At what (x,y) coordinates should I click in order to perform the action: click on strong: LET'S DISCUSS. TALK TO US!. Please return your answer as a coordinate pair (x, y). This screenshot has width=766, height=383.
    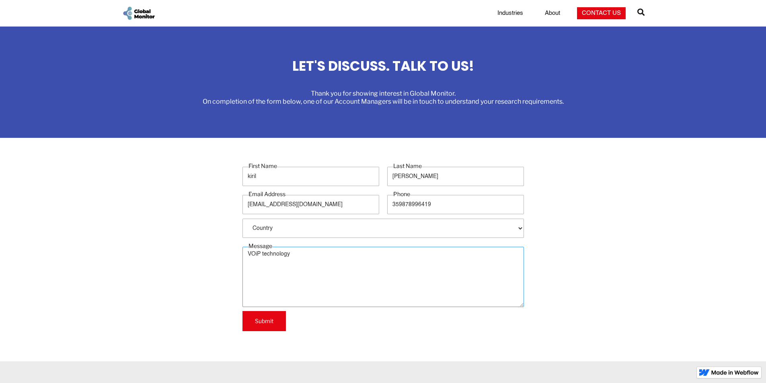
    Looking at the image, I should click on (383, 66).